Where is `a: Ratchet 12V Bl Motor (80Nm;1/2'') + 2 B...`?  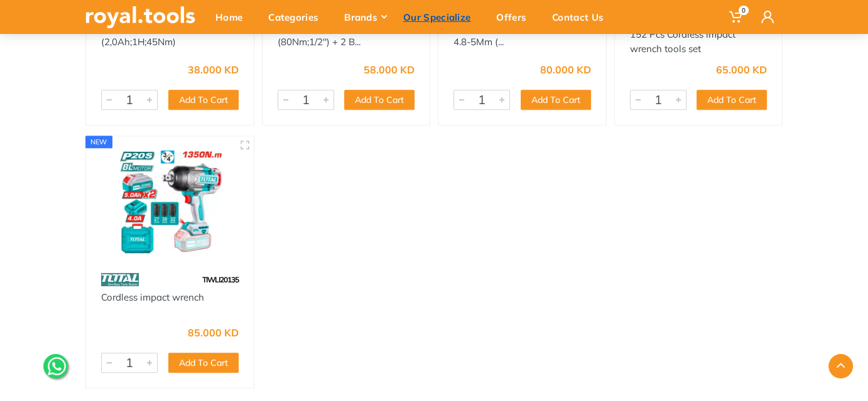
a: Ratchet 12V Bl Motor (80Nm;1/2'') + 2 B... is located at coordinates (324, 35).